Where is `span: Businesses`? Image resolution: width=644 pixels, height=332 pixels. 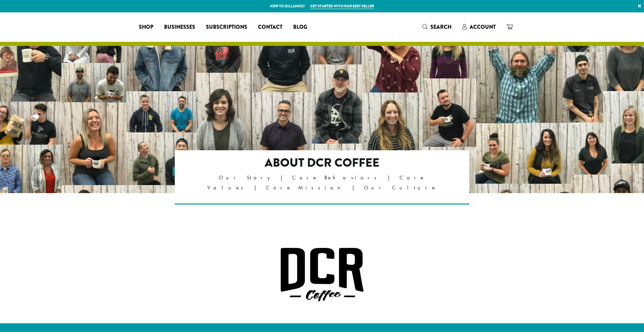 span: Businesses is located at coordinates (179, 27).